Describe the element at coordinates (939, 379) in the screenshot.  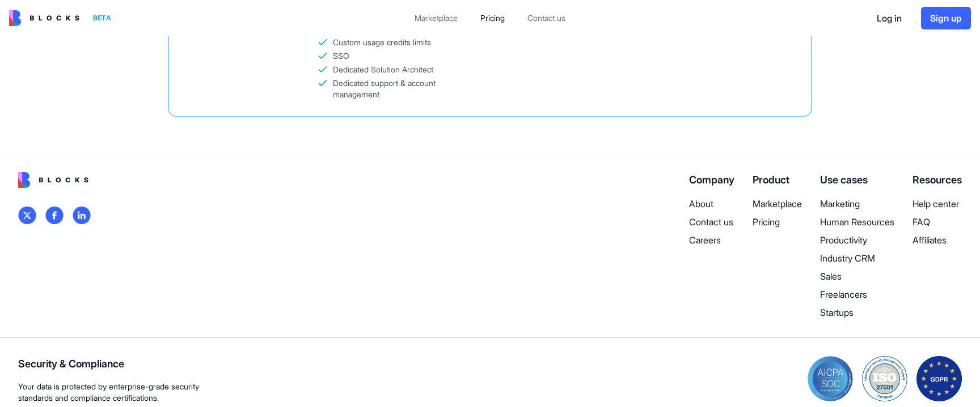
I see `img: gdpr` at that location.